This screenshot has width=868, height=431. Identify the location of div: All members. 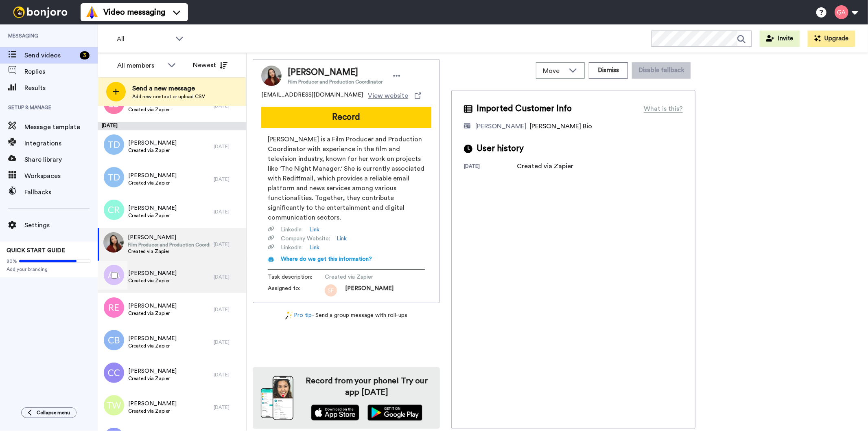
(140, 66).